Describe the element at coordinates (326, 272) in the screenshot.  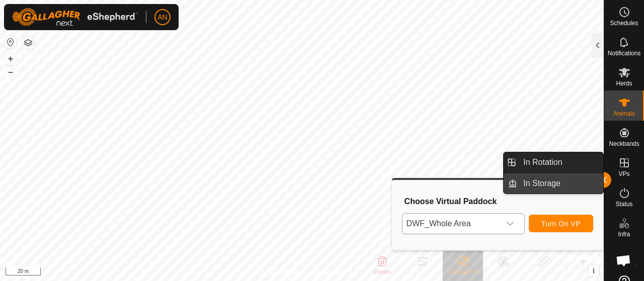
I see `a: Contact Us` at that location.